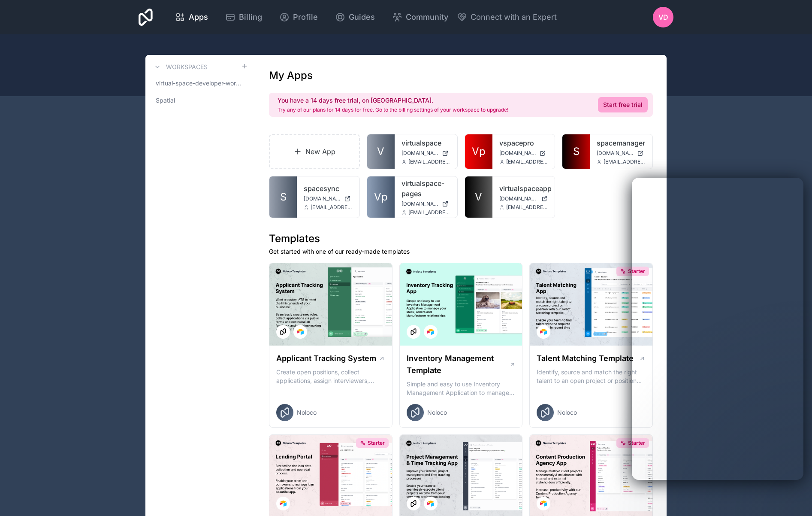 This screenshot has height=516, width=812. What do you see at coordinates (426, 189) in the screenshot?
I see `a: virtualspace-pages` at bounding box center [426, 189].